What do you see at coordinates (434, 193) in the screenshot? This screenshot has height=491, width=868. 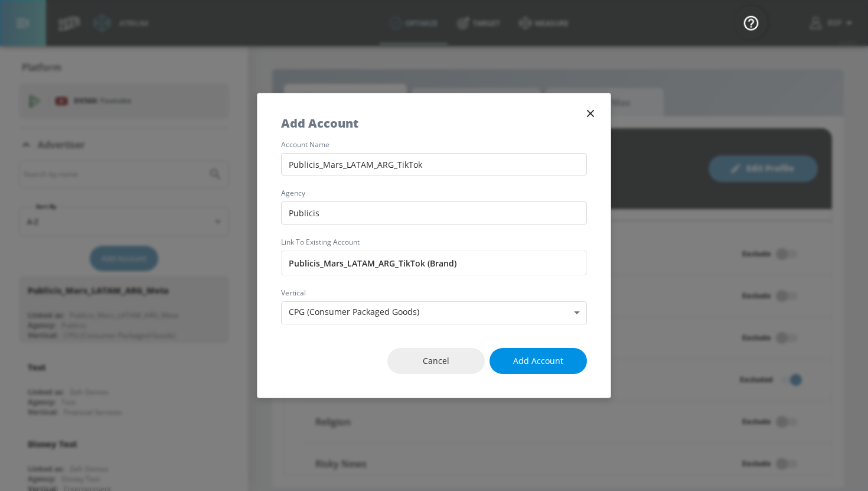 I see `label: agency` at bounding box center [434, 193].